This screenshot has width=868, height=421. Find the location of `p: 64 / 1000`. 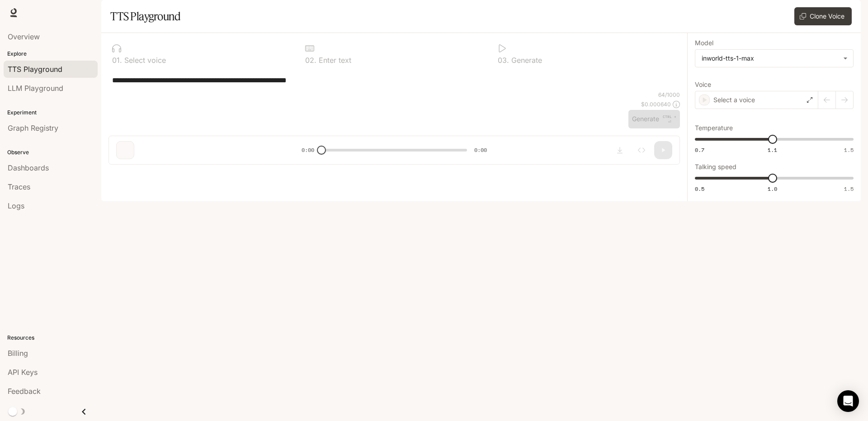

p: 64 / 1000 is located at coordinates (669, 94).